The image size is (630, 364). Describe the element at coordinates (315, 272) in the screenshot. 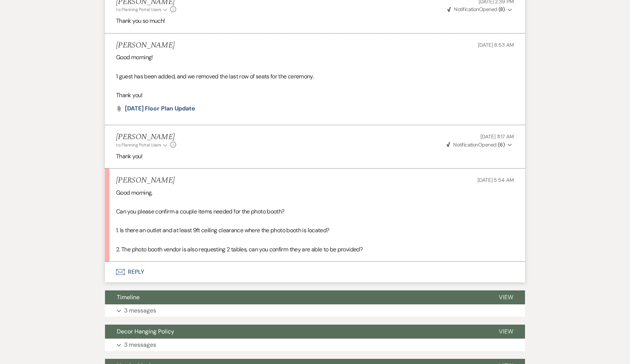

I see `button: Reply` at that location.